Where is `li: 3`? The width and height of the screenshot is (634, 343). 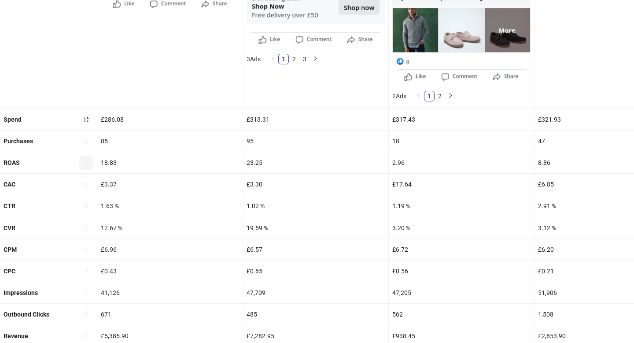
li: 3 is located at coordinates (305, 59).